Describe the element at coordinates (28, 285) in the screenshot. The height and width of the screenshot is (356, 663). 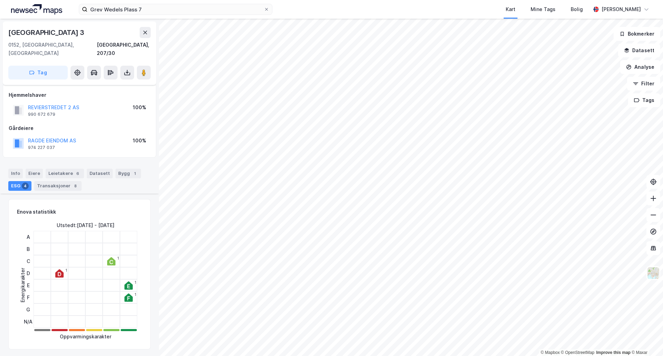
I see `div: E` at that location.